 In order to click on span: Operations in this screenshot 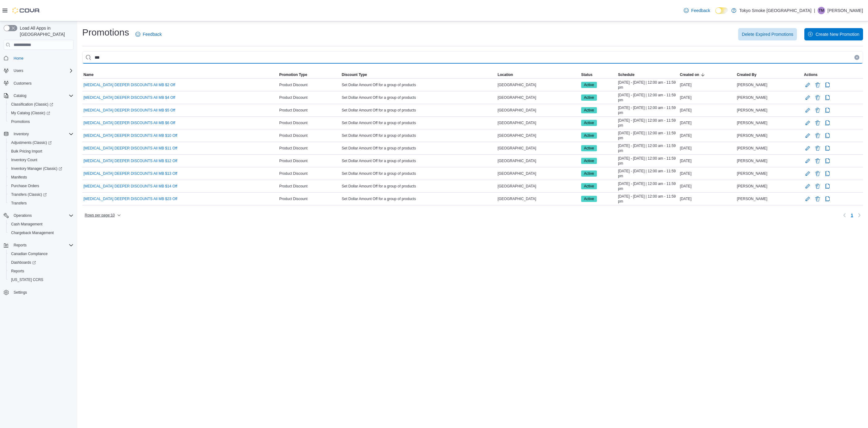, I will do `click(42, 216)`.